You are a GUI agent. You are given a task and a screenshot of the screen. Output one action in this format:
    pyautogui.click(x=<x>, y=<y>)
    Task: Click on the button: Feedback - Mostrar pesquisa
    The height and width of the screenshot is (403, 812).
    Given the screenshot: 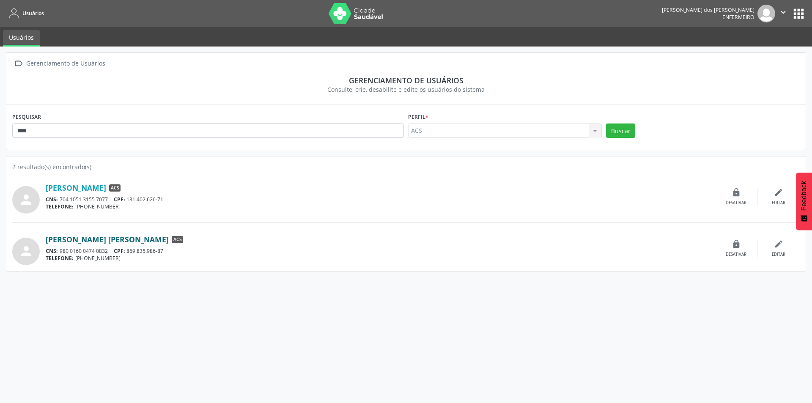 What is the action you would take?
    pyautogui.click(x=804, y=201)
    